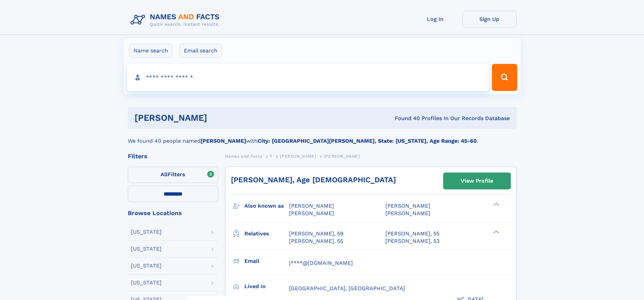  I want to click on label: Email search, so click(201, 51).